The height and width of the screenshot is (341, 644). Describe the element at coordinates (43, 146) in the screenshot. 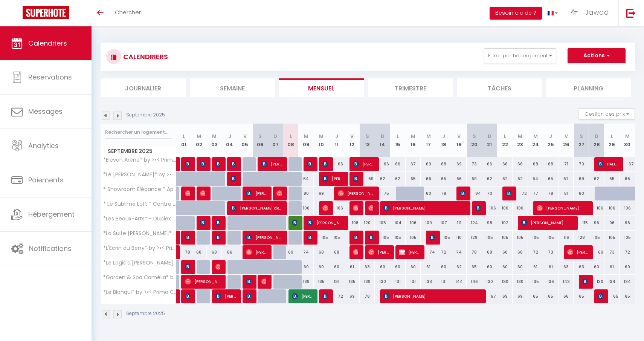

I see `span: Analytics` at that location.